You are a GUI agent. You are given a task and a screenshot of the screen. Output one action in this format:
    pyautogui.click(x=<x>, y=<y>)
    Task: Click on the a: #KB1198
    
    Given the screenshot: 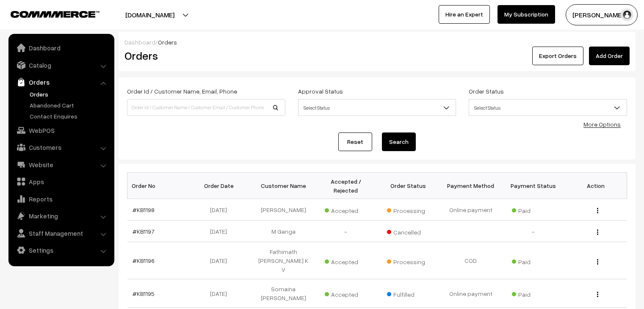 What is the action you would take?
    pyautogui.click(x=144, y=209)
    